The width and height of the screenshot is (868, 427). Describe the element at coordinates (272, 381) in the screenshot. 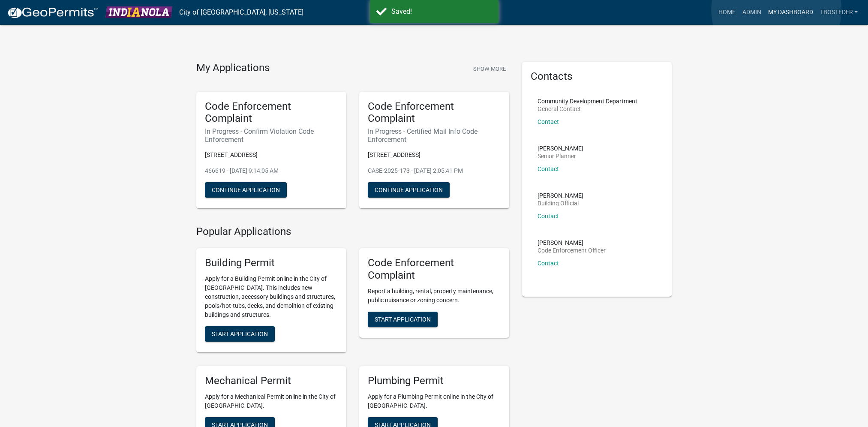

I see `h5: Mechanical Permit` at that location.